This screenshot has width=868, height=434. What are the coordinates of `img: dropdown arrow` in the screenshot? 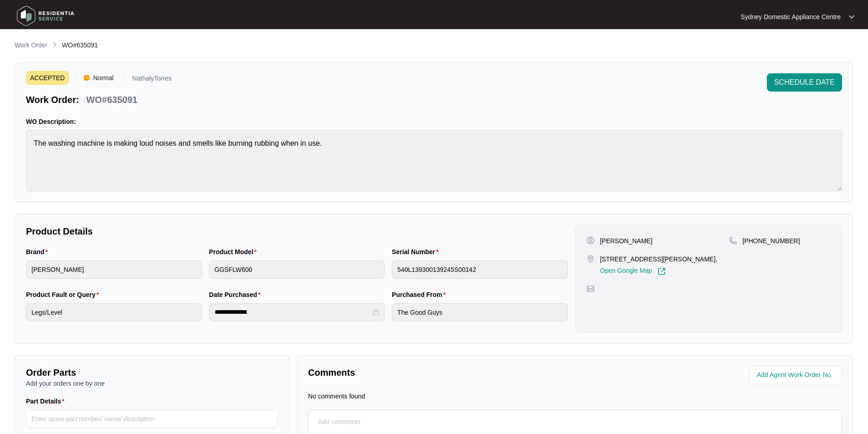 It's located at (852, 17).